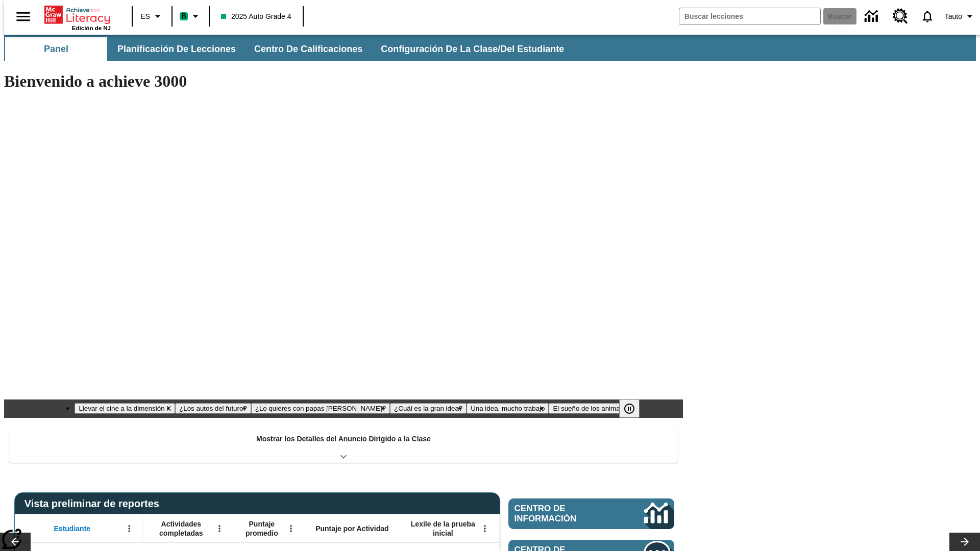  I want to click on span: Estudiante, so click(73, 529).